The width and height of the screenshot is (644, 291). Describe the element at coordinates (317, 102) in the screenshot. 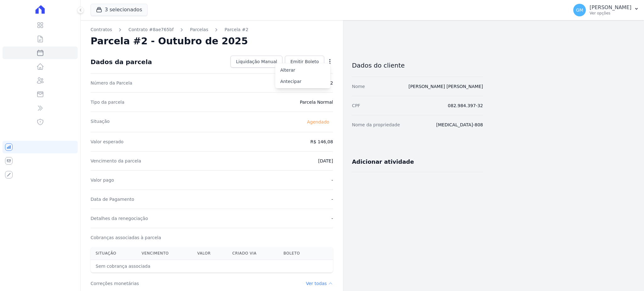

I see `dd: Parcela Normal` at that location.